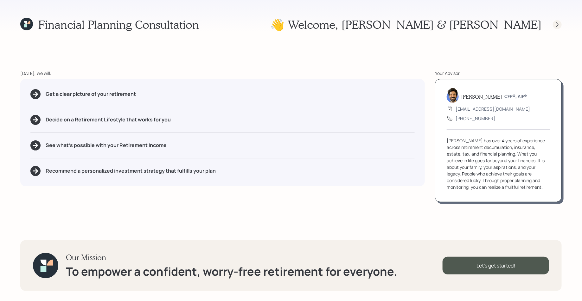 Image resolution: width=582 pixels, height=301 pixels. What do you see at coordinates (231, 258) in the screenshot?
I see `h3: Our Mission` at bounding box center [231, 258].